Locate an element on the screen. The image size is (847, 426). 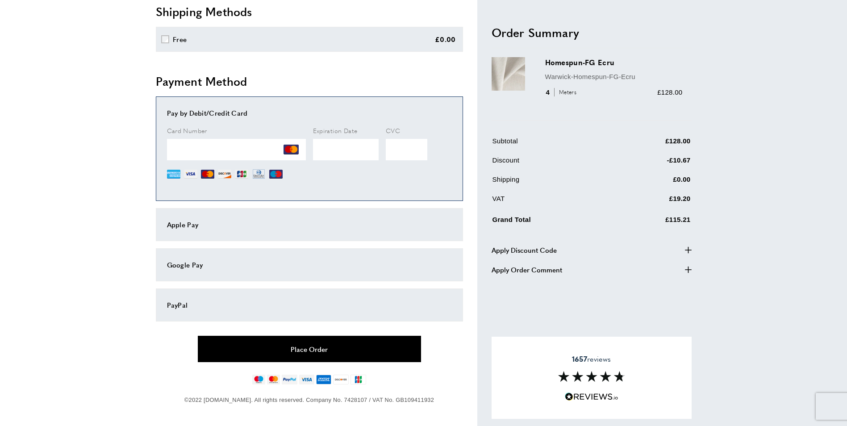
img: DN.png is located at coordinates (259, 174).